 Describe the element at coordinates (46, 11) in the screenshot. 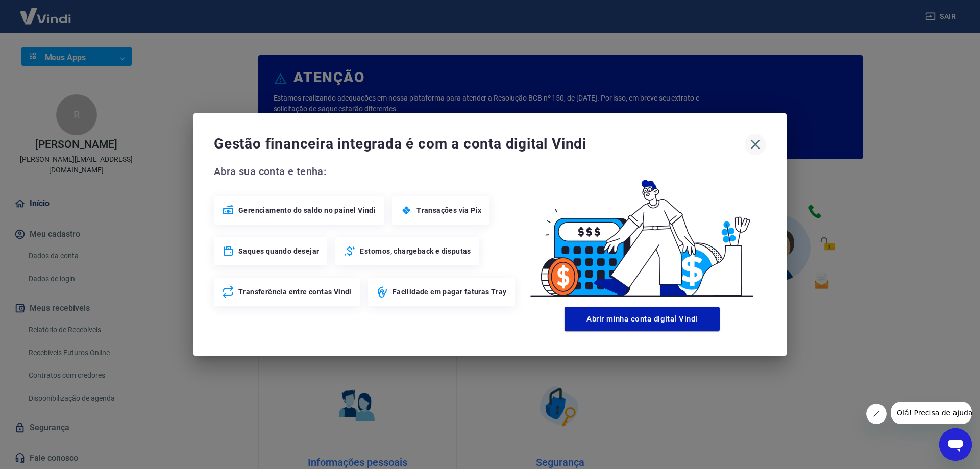

I see `span: Olá! Precisa de ajuda?` at that location.